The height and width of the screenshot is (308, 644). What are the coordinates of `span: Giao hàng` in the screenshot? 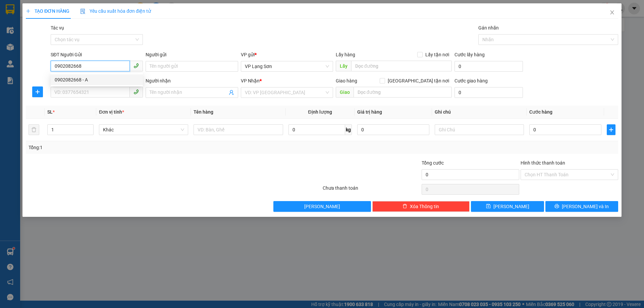 It's located at (346, 81).